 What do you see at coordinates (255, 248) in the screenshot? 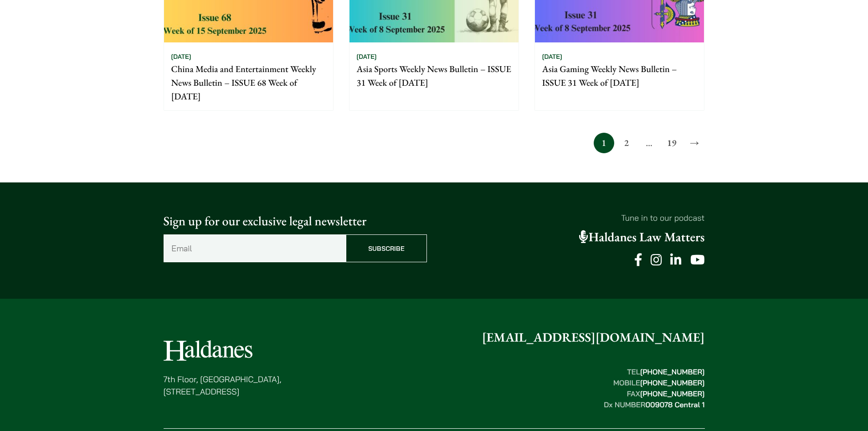
I see `input: Email` at bounding box center [255, 248].